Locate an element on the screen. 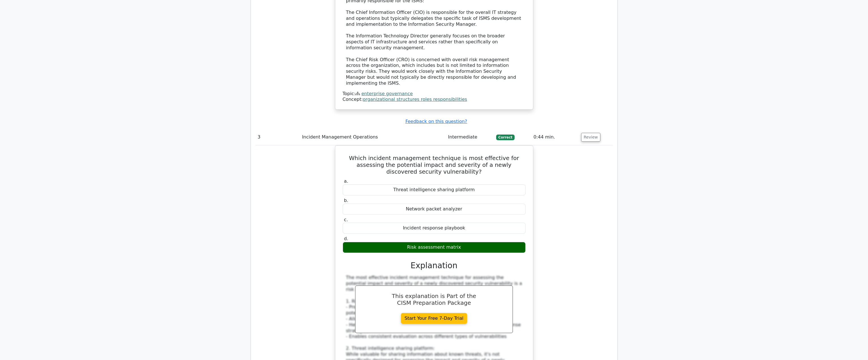 This screenshot has height=360, width=868. td: 0:44 min. is located at coordinates (555, 137).